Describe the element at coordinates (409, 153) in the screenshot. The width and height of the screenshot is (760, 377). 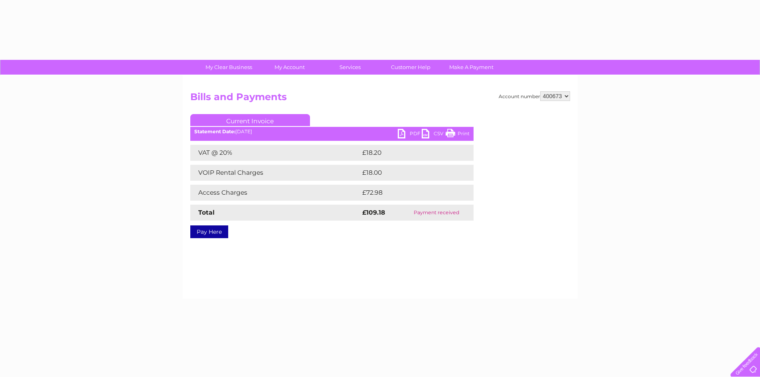
I see `td: £18.20` at that location.